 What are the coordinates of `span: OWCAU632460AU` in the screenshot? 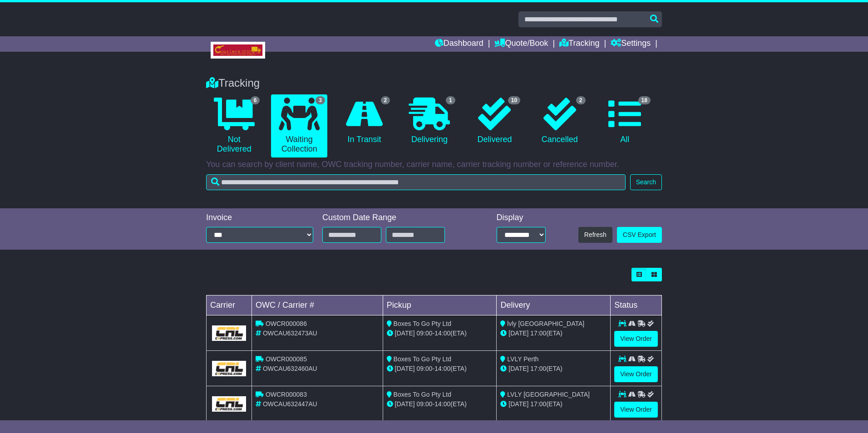 It's located at (290, 369).